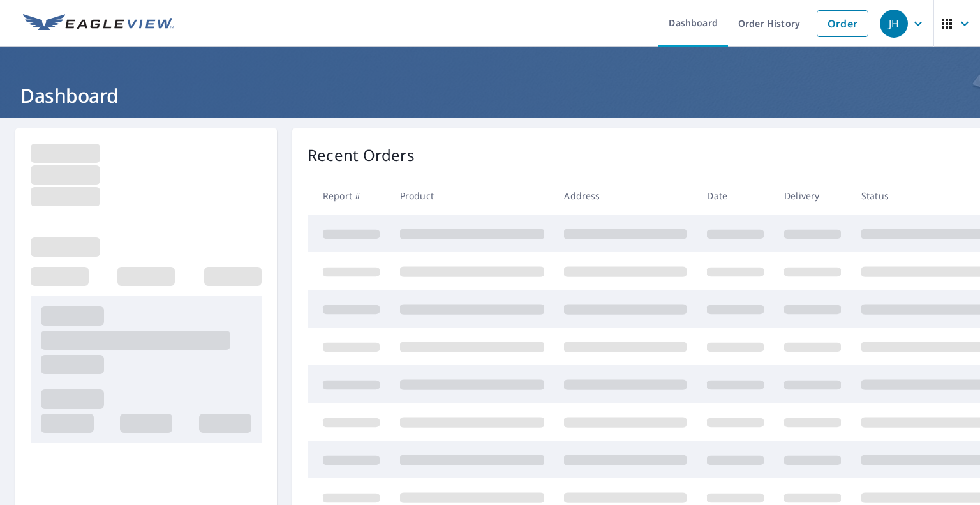 Image resolution: width=980 pixels, height=505 pixels. Describe the element at coordinates (98, 24) in the screenshot. I see `img: EV Logo` at that location.